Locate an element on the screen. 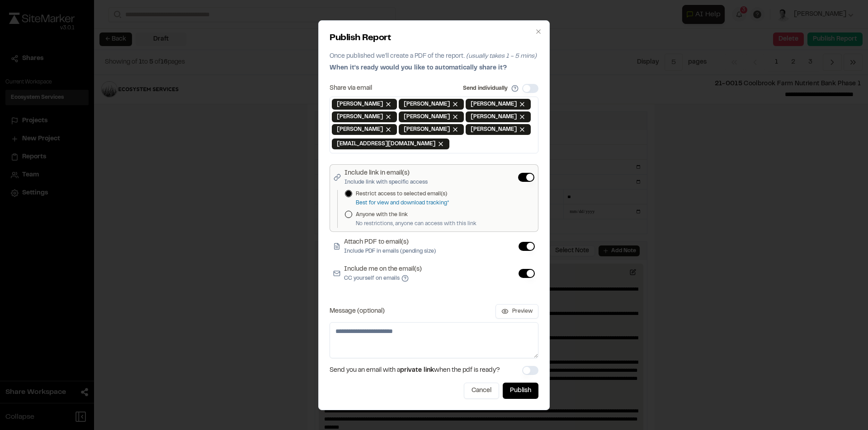 The height and width of the screenshot is (430, 868). label: Message (optional) is located at coordinates (357, 311).